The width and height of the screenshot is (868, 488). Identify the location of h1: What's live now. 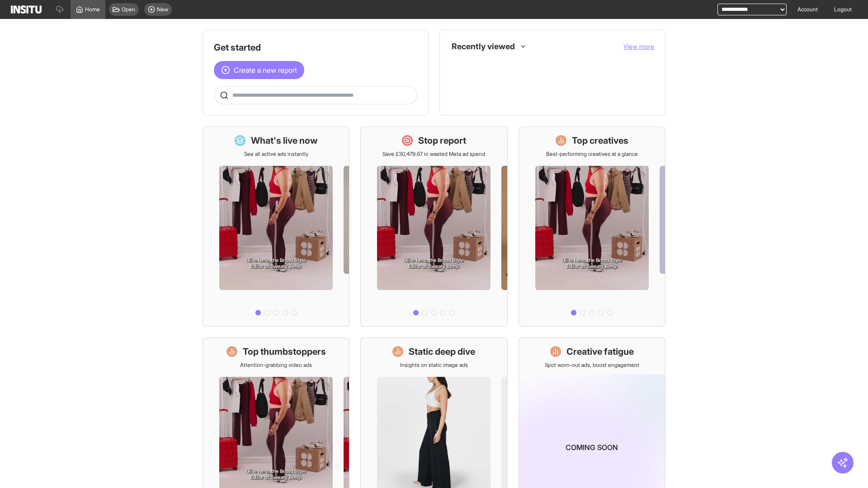
(284, 141).